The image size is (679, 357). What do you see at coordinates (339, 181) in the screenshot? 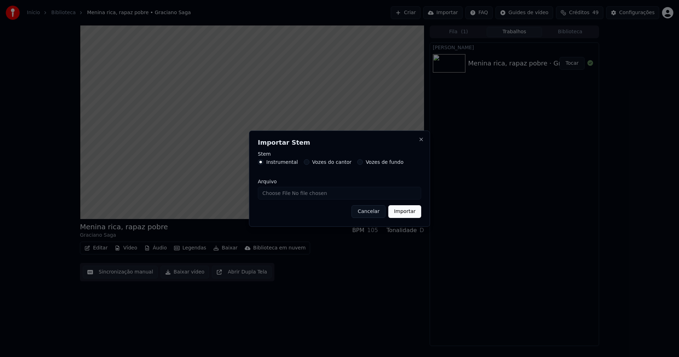
I see `label: Arquivo` at bounding box center [339, 181].